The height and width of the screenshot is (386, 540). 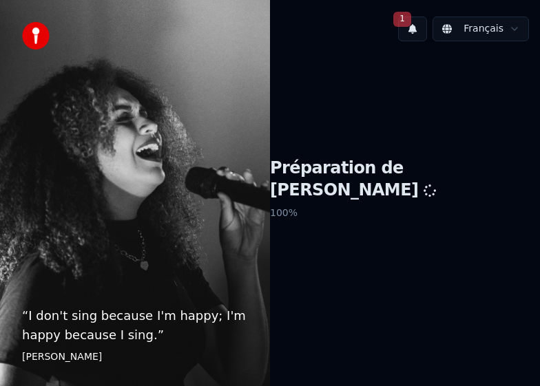 I want to click on p: 100 %, so click(x=405, y=213).